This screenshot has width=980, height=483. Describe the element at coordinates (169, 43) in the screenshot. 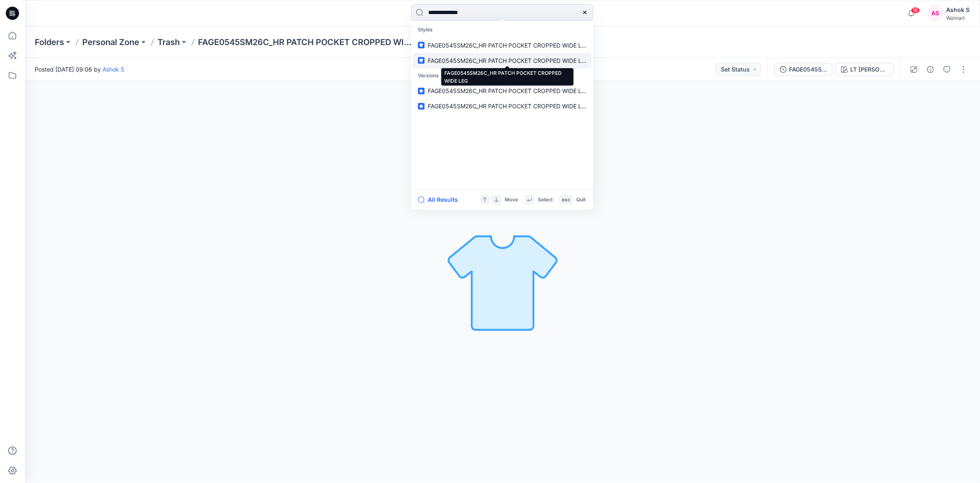

I see `p: Trash` at that location.